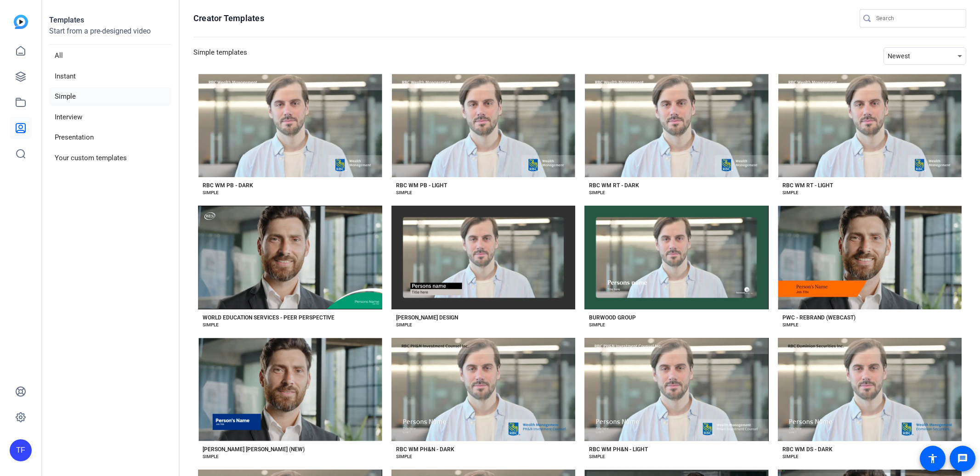 The height and width of the screenshot is (476, 980). I want to click on div: RBC WM RT - LIGHT, so click(808, 185).